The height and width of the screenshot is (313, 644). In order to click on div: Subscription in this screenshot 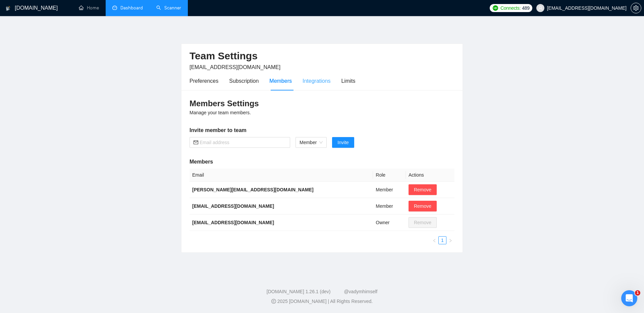, I will do `click(244, 81)`.